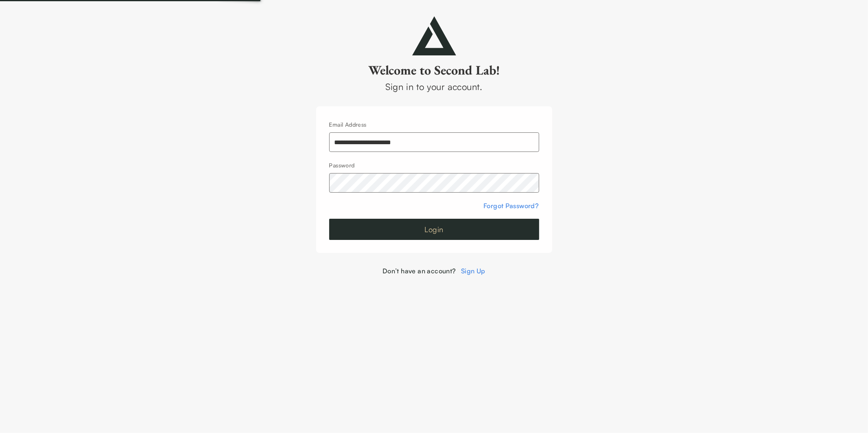 The height and width of the screenshot is (433, 868). What do you see at coordinates (434, 36) in the screenshot?
I see `img: secondlab-logo` at bounding box center [434, 36].